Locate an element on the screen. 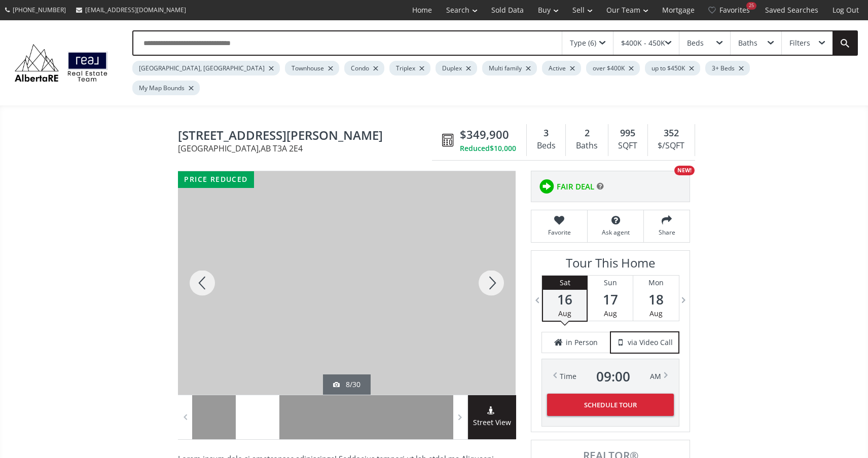 The width and height of the screenshot is (868, 458). div: 8/30 is located at coordinates (347, 385).